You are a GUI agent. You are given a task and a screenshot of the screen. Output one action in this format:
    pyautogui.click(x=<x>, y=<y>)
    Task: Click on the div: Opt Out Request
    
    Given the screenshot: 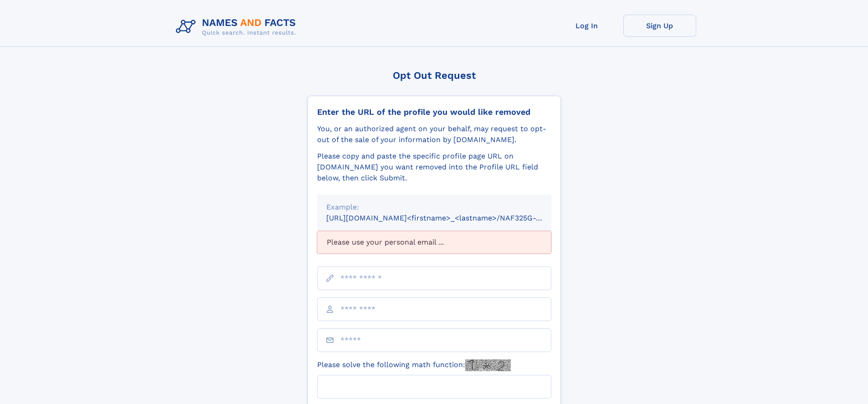 What is the action you would take?
    pyautogui.click(x=434, y=75)
    